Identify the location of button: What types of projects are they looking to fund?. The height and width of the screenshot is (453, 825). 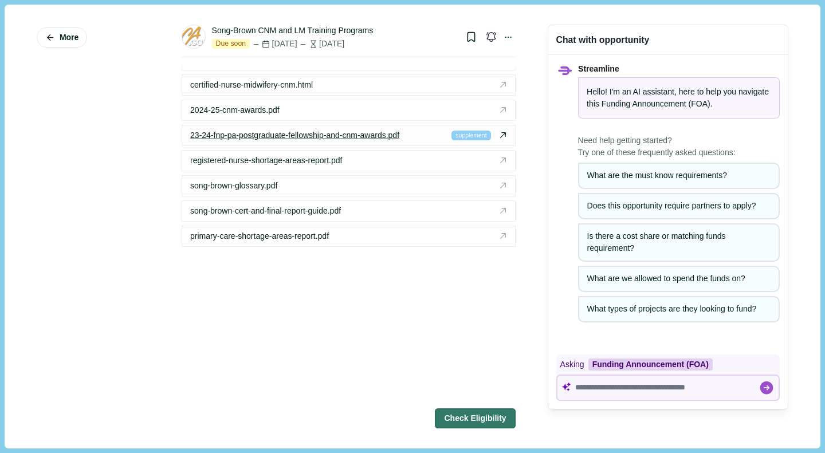
(679, 309).